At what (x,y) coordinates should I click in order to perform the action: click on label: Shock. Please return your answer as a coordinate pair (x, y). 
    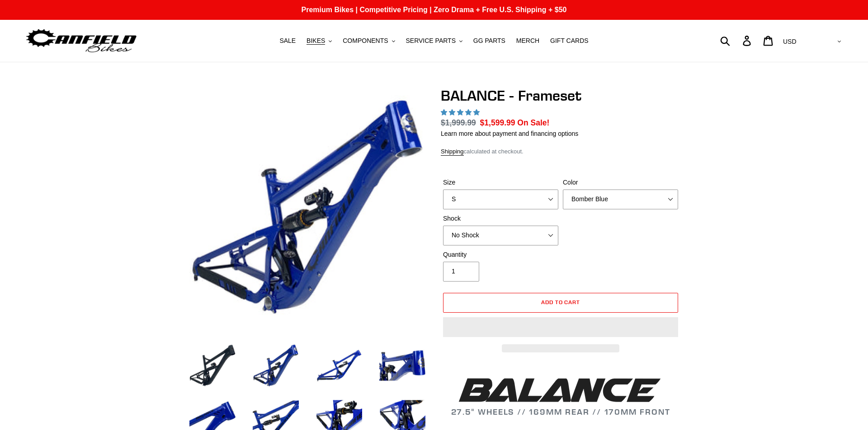
    Looking at the image, I should click on (500, 218).